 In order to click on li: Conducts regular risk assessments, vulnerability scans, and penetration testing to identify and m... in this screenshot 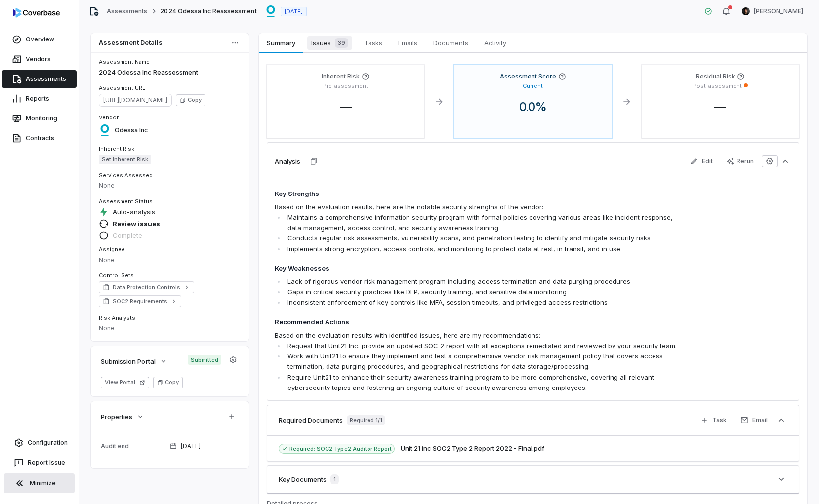, I will do `click(486, 238)`.